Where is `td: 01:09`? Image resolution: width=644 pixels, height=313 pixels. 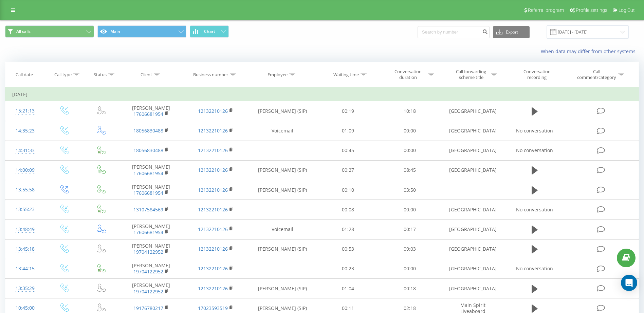
td: 01:09 is located at coordinates (348, 131).